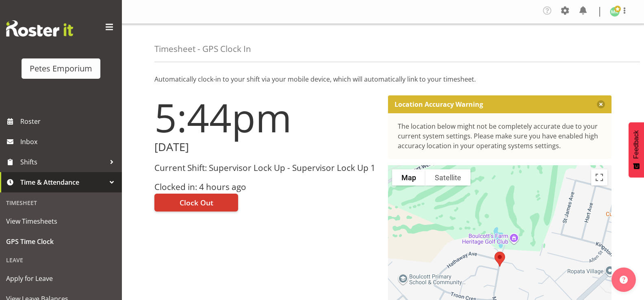  Describe the element at coordinates (197, 203) in the screenshot. I see `span: Clock Out` at that location.